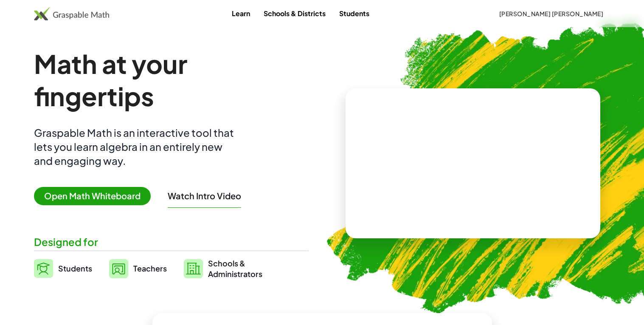  Describe the element at coordinates (473, 164) in the screenshot. I see `video: What is this? This is dynamic math notation. Dynamic math notation plays a central role in how Gr...` at that location.